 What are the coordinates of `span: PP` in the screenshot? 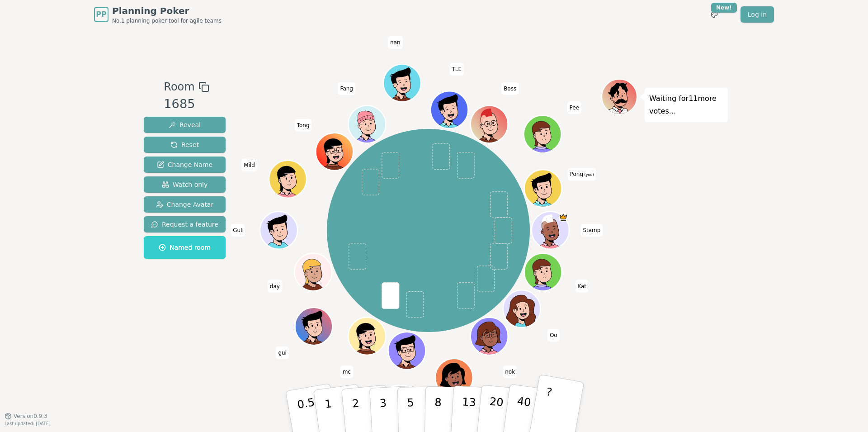 It's located at (101, 14).